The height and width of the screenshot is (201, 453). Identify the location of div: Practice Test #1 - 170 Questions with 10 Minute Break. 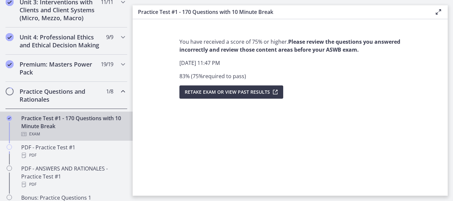
(73, 126).